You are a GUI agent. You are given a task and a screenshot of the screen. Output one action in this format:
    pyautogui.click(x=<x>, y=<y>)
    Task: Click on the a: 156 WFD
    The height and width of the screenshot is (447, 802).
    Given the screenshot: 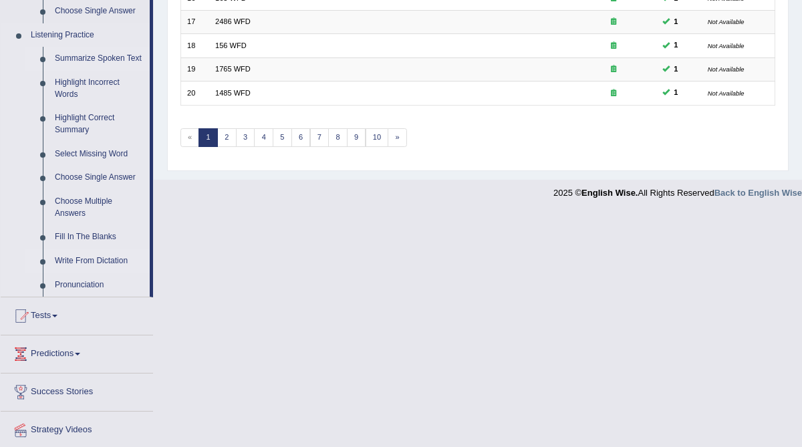 What is the action you would take?
    pyautogui.click(x=231, y=45)
    